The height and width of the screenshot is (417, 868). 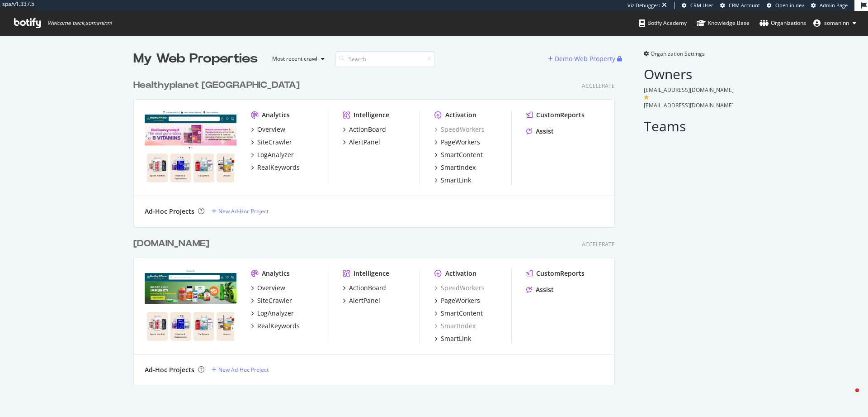 I want to click on span: CRM Account, so click(x=744, y=5).